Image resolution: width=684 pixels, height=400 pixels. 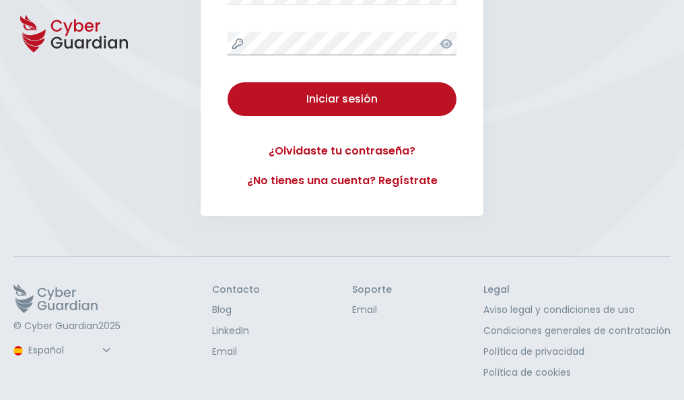 What do you see at coordinates (342, 181) in the screenshot?
I see `a: ¿No tienes una cuenta? Regístrate` at bounding box center [342, 181].